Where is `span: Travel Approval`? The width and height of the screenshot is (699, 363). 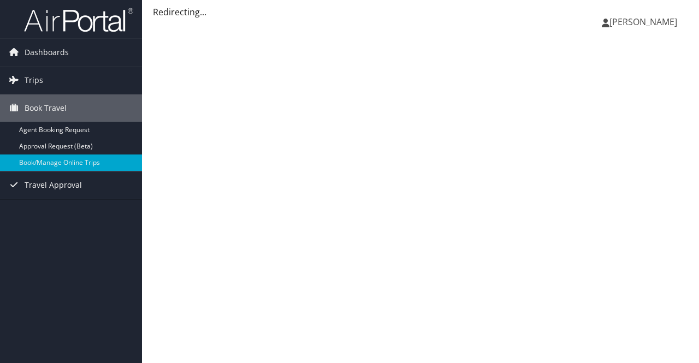
span: Travel Approval is located at coordinates (53, 185).